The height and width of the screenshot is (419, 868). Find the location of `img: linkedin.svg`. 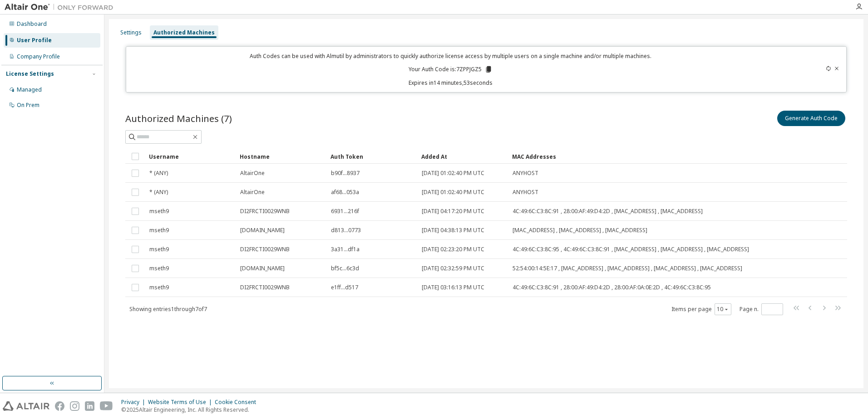

img: linkedin.svg is located at coordinates (90, 406).